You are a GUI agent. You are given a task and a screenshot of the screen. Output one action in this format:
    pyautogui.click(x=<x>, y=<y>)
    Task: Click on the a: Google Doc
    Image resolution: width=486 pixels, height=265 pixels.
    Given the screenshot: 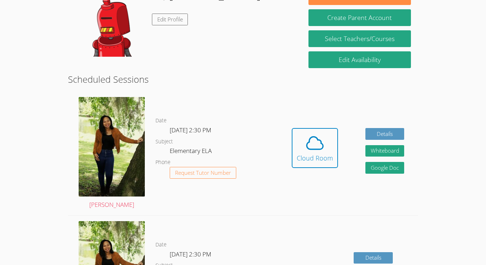 What is the action you would take?
    pyautogui.click(x=385, y=167)
    